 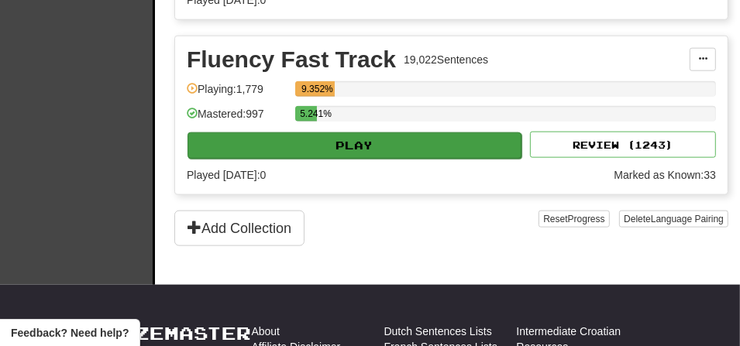 What do you see at coordinates (438, 332) in the screenshot?
I see `a: Dutch Sentences Lists` at bounding box center [438, 332].